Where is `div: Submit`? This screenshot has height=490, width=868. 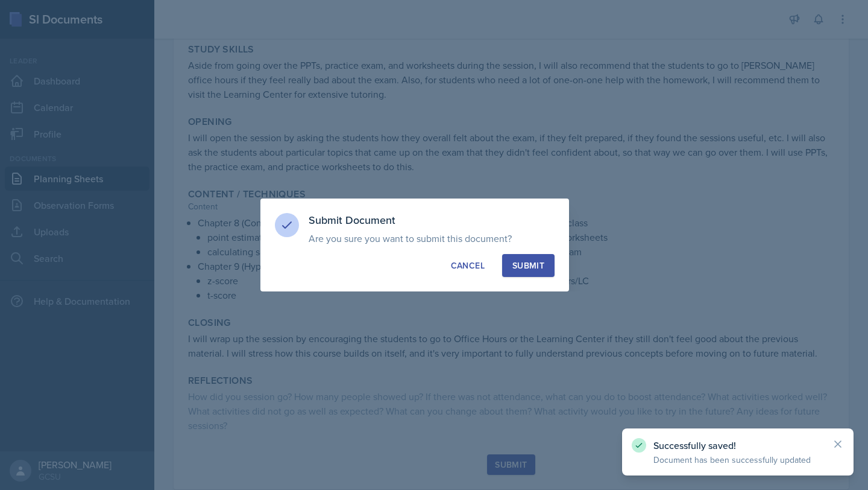
div: Submit is located at coordinates (528, 266).